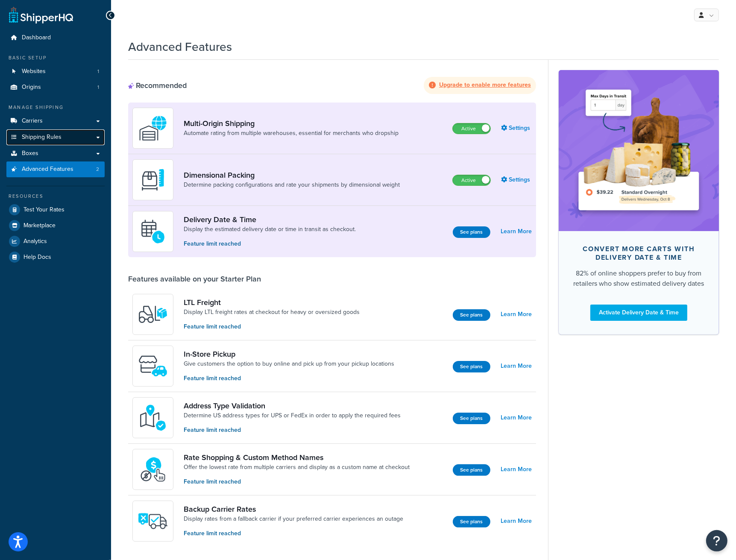 Image resolution: width=736 pixels, height=560 pixels. What do you see at coordinates (56, 37) in the screenshot?
I see `a: Dashboard` at bounding box center [56, 37].